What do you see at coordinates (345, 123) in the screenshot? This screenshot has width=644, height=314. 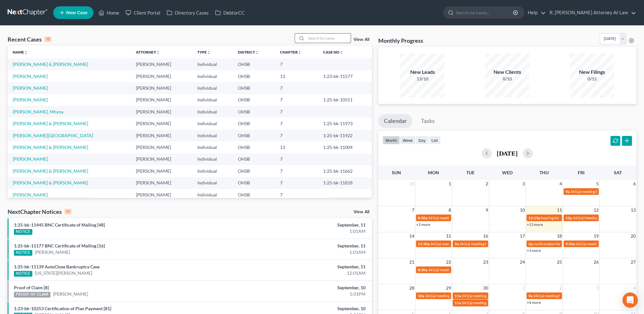 I see `td: 1:25-bk-11973` at bounding box center [345, 123].